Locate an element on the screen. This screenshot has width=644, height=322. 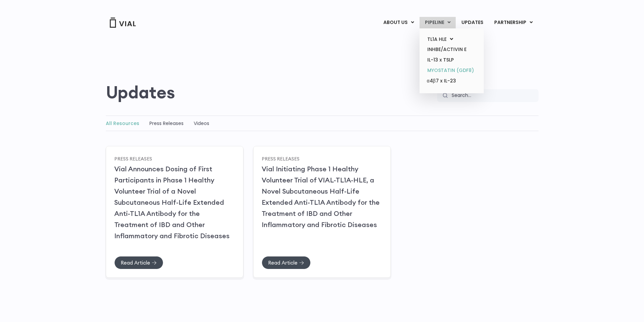
a: INHBE/ACTIVIN E is located at coordinates (451, 49).